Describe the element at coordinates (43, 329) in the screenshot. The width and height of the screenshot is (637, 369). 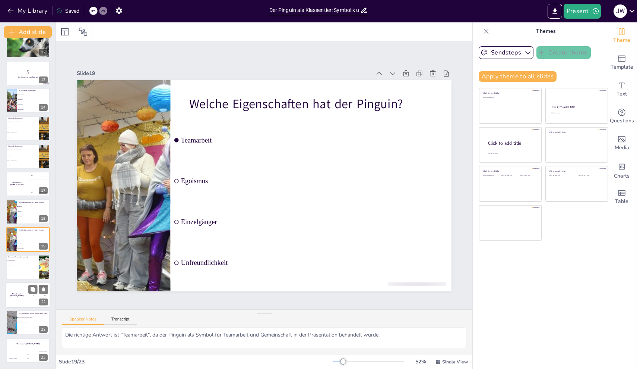
I see `div: 22` at that location.